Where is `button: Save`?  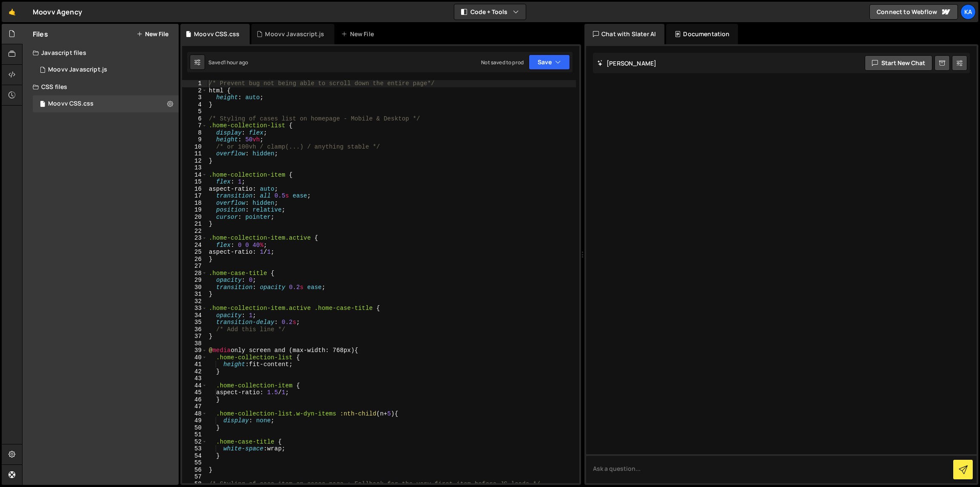
button: Save is located at coordinates (549, 62).